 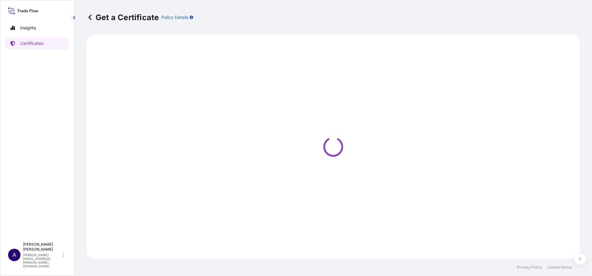 What do you see at coordinates (32, 43) in the screenshot?
I see `p: Certificates` at bounding box center [32, 43].